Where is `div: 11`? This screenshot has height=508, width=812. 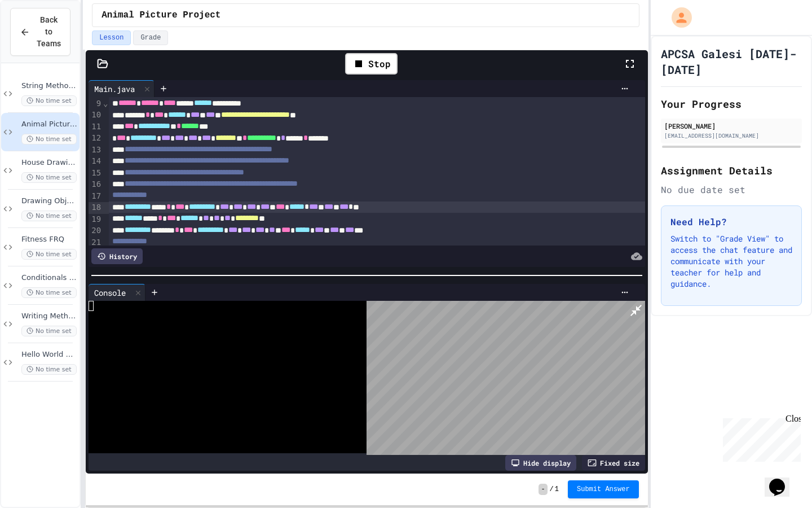
div: 11 is located at coordinates (96, 127).